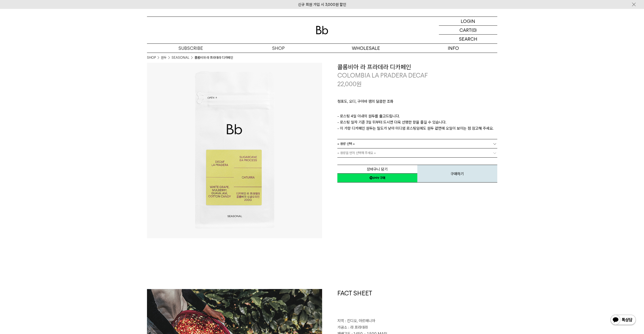  I want to click on button: 장바구니 담기, so click(377, 169).